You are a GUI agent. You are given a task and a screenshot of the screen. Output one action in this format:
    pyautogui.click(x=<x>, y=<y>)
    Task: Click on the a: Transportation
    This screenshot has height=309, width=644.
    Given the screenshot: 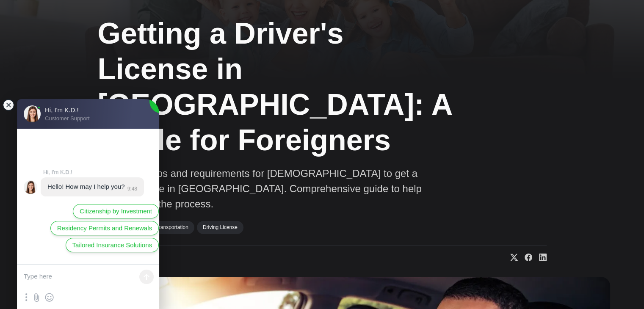 What is the action you would take?
    pyautogui.click(x=172, y=227)
    